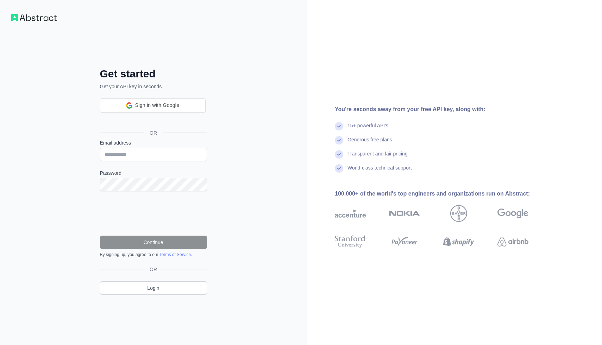 Image resolution: width=602 pixels, height=345 pixels. Describe the element at coordinates (154, 74) in the screenshot. I see `h2: Get started` at that location.